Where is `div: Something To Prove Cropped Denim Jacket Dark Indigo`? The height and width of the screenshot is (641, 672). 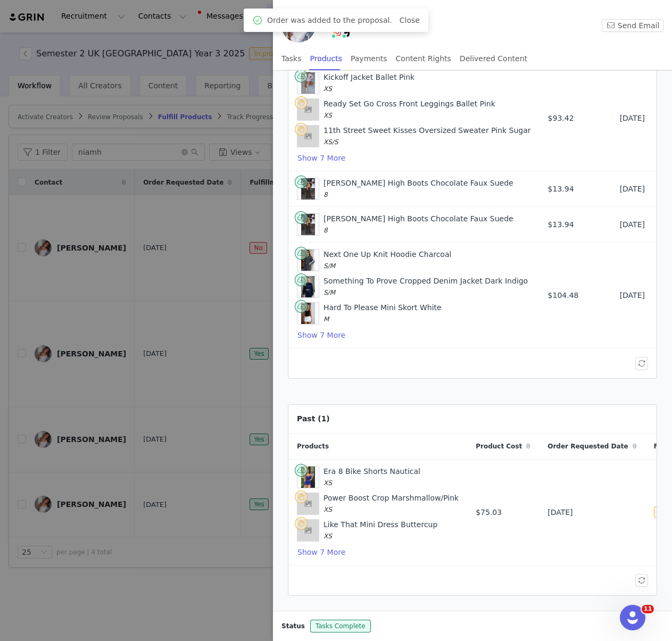
div: Something To Prove Cropped Denim Jacket Dark Indigo is located at coordinates (425, 287).